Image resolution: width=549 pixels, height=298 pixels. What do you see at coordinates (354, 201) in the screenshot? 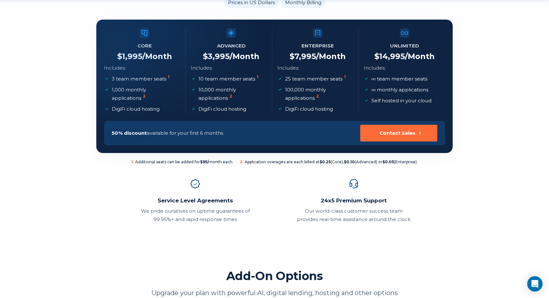
I see `h2: 24x5 Premium Support` at bounding box center [354, 201].